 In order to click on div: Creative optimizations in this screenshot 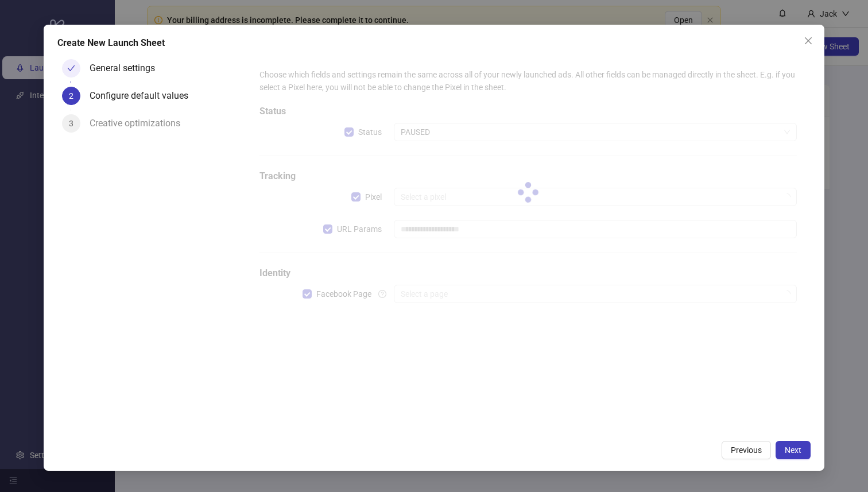, I will do `click(139, 123)`.